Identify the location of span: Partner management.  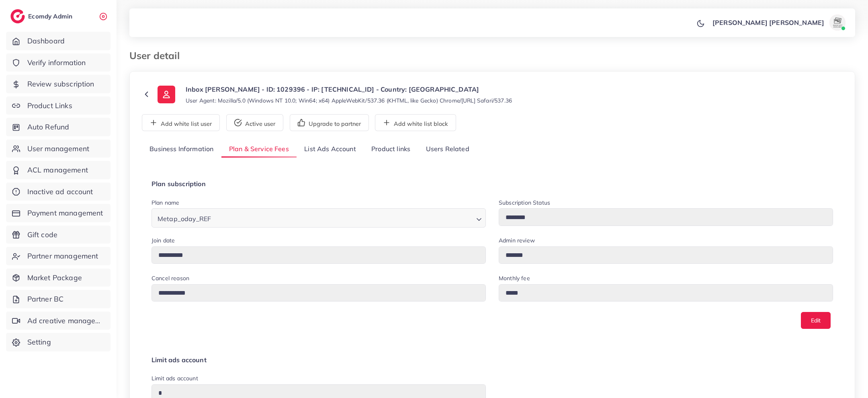
(63, 256).